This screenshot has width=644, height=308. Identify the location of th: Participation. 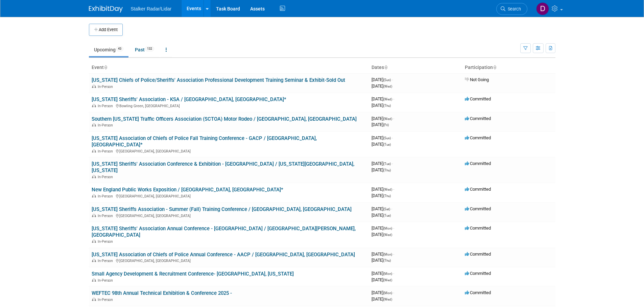
(509, 67).